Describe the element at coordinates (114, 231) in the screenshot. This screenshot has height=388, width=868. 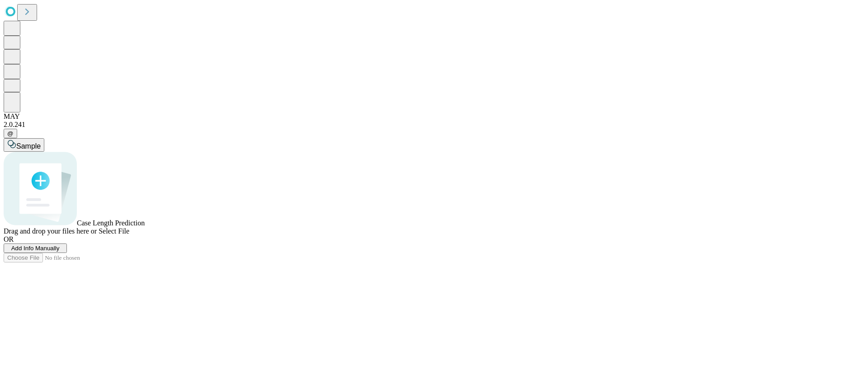
I see `span: Select File` at that location.